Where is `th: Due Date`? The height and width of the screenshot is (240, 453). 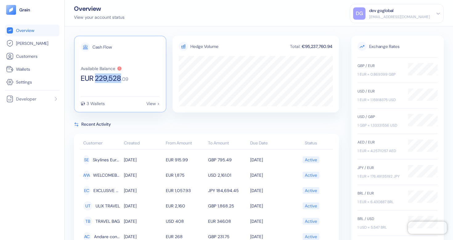 th: Due Date is located at coordinates (269, 144).